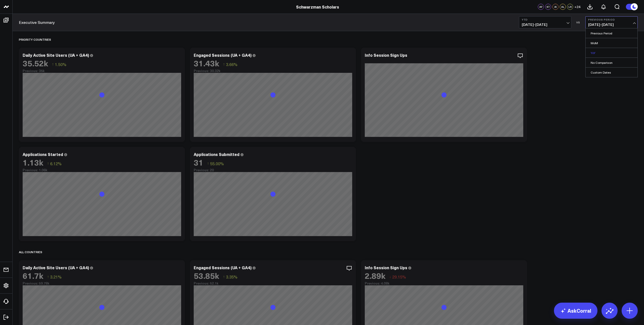  I want to click on div: 61.7k, so click(33, 275).